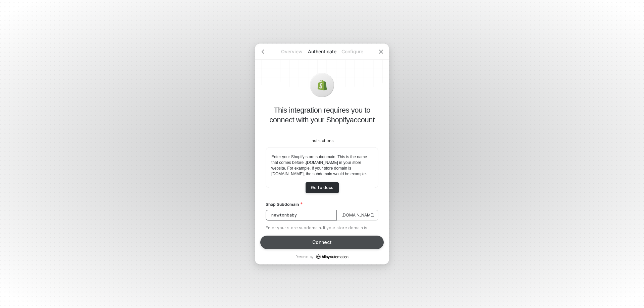 This screenshot has height=308, width=644. What do you see at coordinates (381, 52) in the screenshot?
I see `span: icon-close` at bounding box center [381, 52].